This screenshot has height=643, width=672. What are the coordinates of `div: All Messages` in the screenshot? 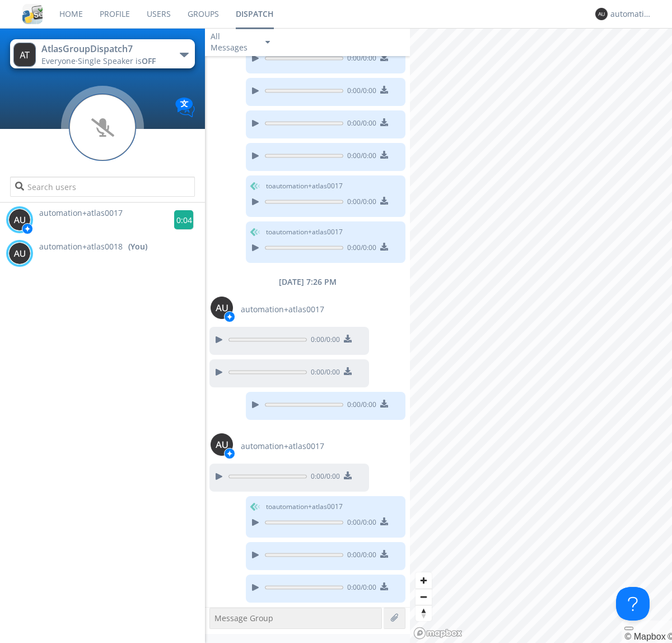 It's located at (233, 42).